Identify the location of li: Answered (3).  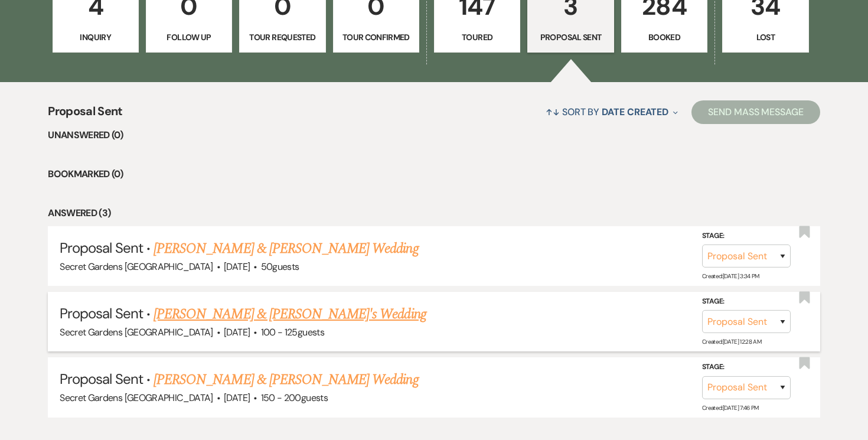
(434, 213).